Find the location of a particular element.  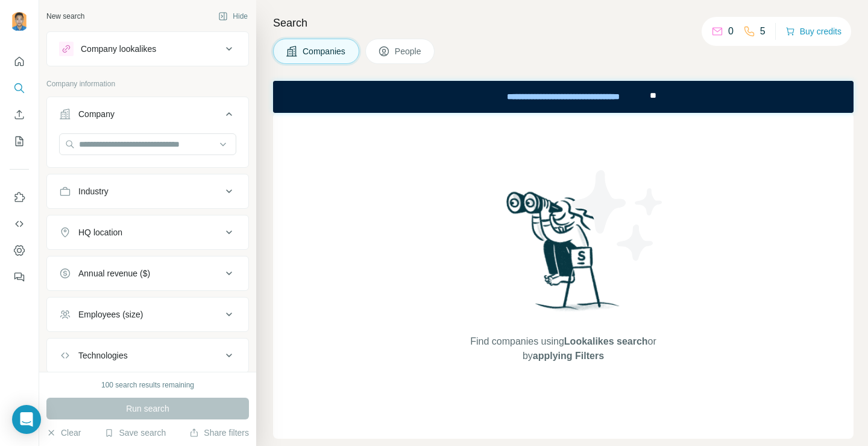

h4: Search is located at coordinates (563, 23).